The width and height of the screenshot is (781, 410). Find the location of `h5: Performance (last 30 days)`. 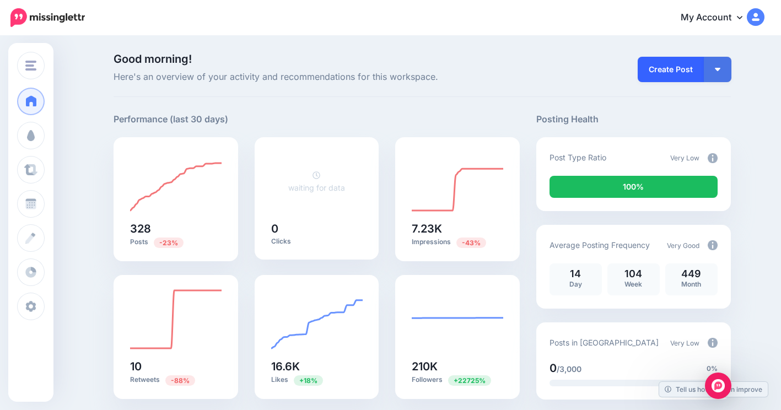

h5: Performance (last 30 days) is located at coordinates (171, 119).